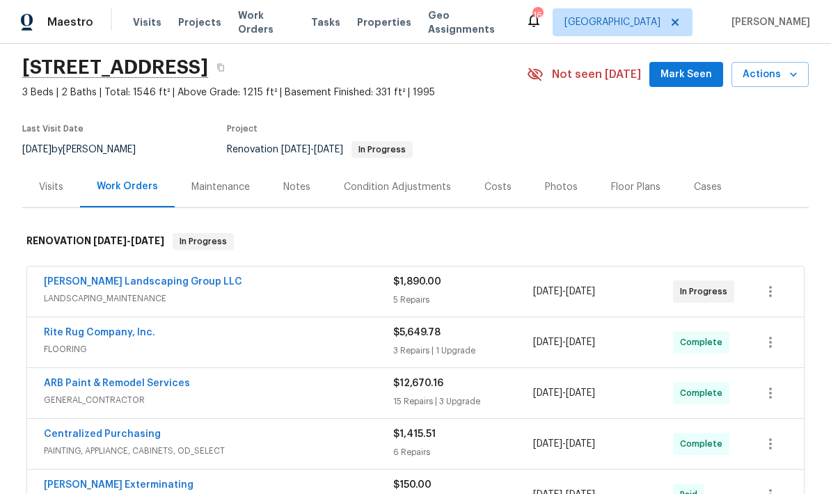 The height and width of the screenshot is (494, 831). Describe the element at coordinates (463, 351) in the screenshot. I see `div: 3 Repairs | 1 Upgrade` at that location.